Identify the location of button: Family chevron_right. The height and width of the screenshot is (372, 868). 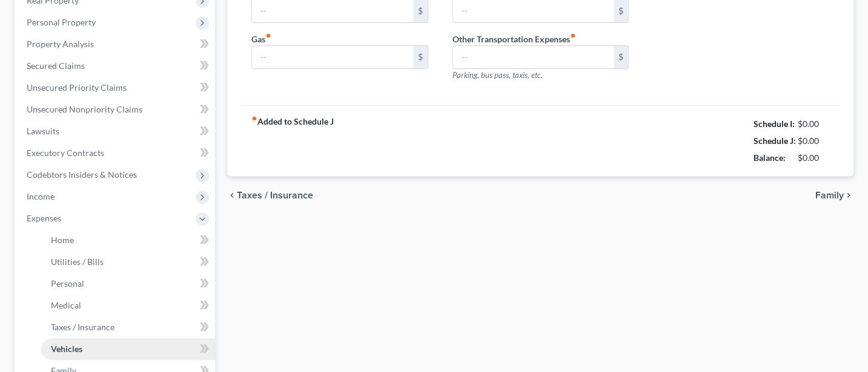
(834, 196).